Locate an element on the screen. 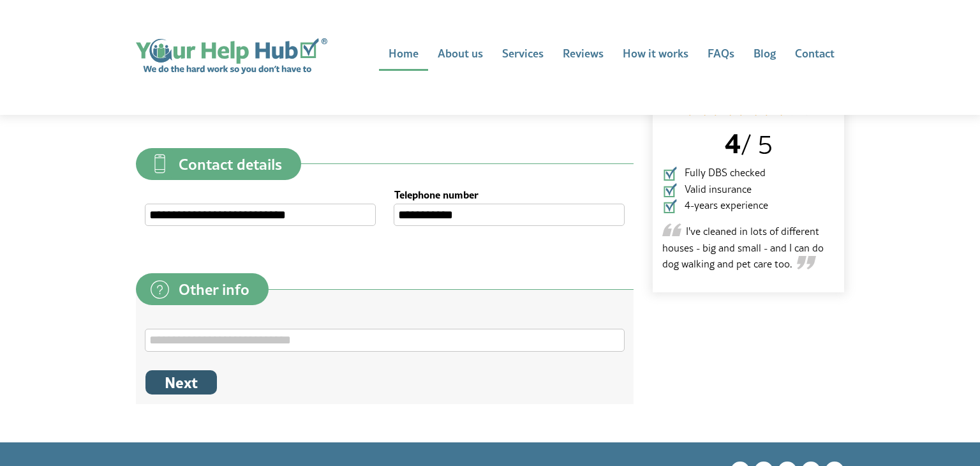 This screenshot has width=980, height=466. a: Reviews is located at coordinates (583, 54).